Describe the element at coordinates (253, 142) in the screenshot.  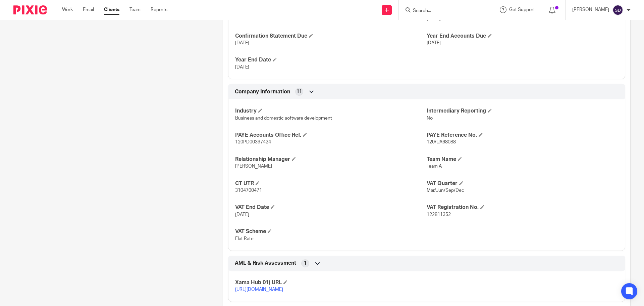
I see `span: 120PD00397424` at that location.